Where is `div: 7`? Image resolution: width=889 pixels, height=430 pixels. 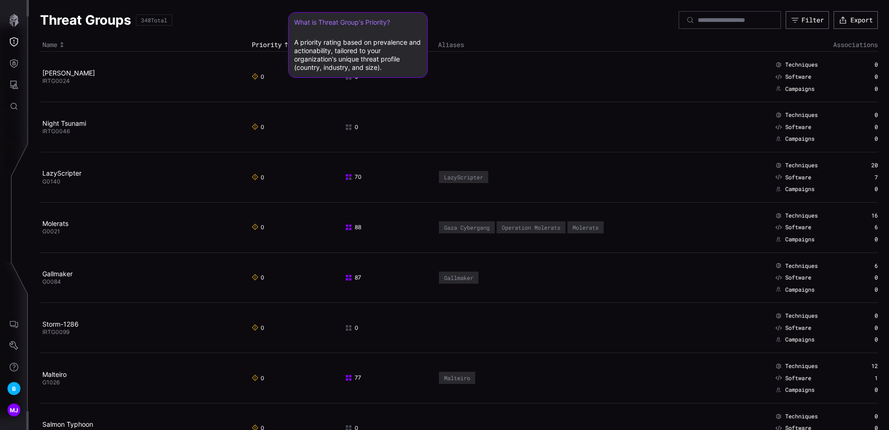
div: 7 is located at coordinates (863, 177).